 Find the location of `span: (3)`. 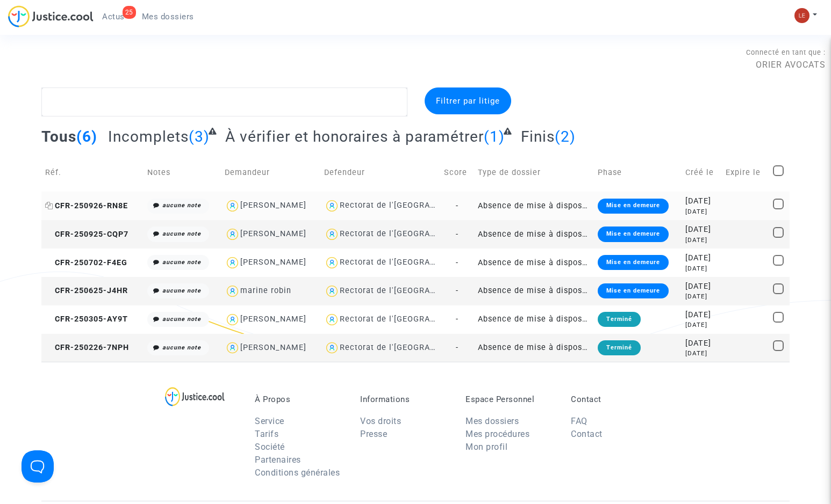

span: (3) is located at coordinates (199, 137).